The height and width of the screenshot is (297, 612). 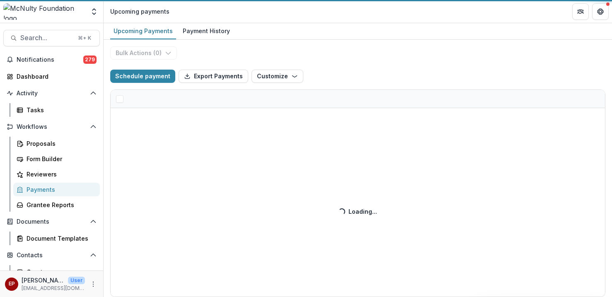 What do you see at coordinates (51, 127) in the screenshot?
I see `span: Workflows` at bounding box center [51, 127].